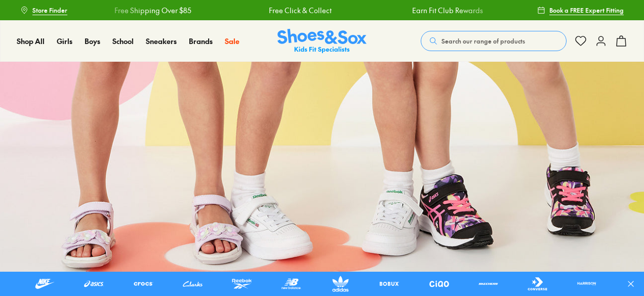  Describe the element at coordinates (447, 10) in the screenshot. I see `a: Earn Fit Club Rewards` at that location.